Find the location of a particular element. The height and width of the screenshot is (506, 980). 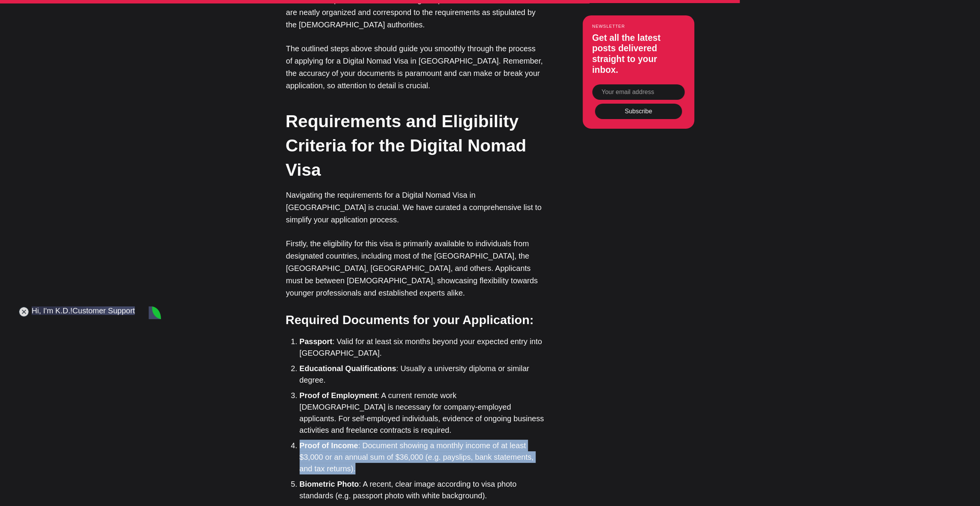

h2: Requirements and Eligibility Criteria for the Digital Nomad Visa is located at coordinates (415, 145).